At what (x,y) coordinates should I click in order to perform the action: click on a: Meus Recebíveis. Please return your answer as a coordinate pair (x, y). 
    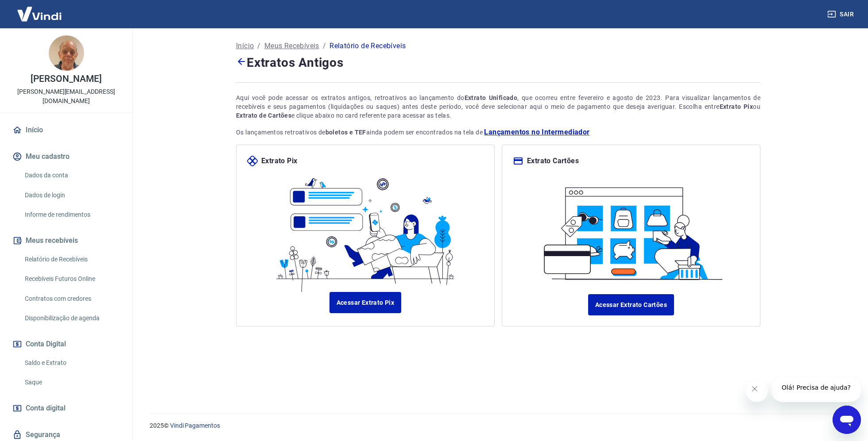
    Looking at the image, I should click on (292, 46).